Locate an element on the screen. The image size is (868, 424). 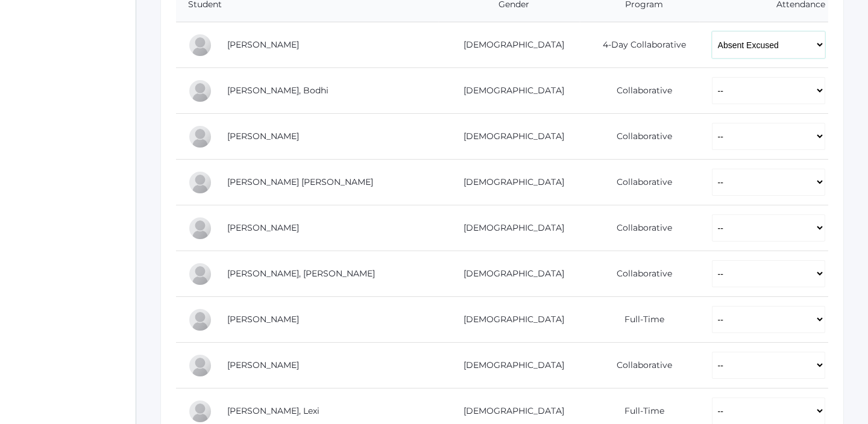
td: 4-Day Collaborative is located at coordinates (639, 45).